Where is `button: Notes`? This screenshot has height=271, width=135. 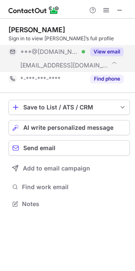 button: Notes is located at coordinates (69, 204).